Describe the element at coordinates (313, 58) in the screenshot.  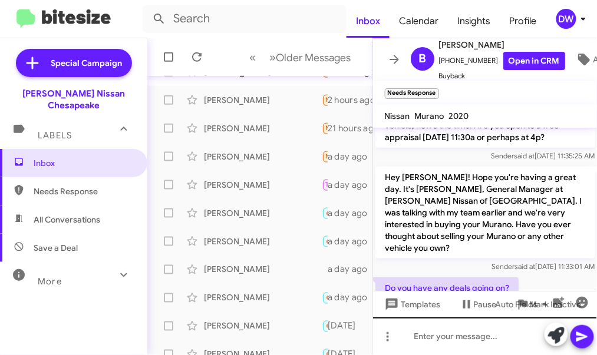
I see `span: Older Messages` at that location.